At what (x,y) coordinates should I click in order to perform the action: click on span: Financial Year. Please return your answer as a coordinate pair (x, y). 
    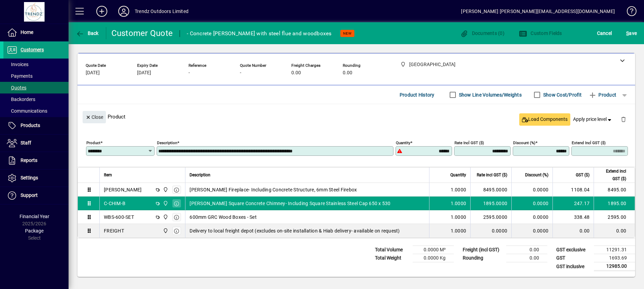
    Looking at the image, I should click on (34, 216).